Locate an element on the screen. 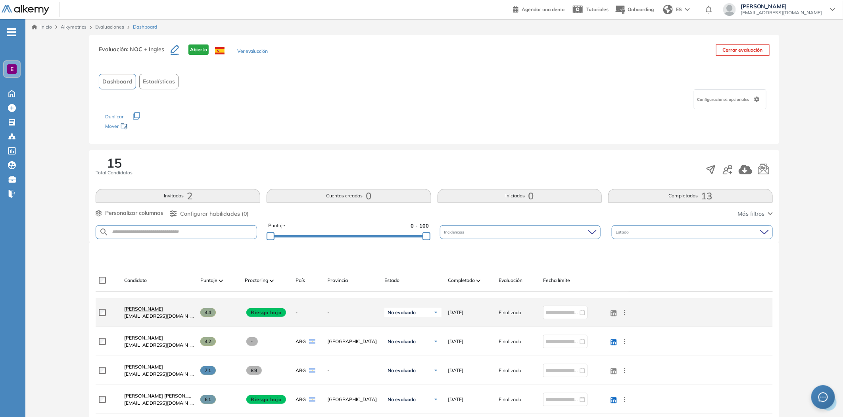 The height and width of the screenshot is (417, 843). a: Evaluaciones is located at coordinates (110, 27).